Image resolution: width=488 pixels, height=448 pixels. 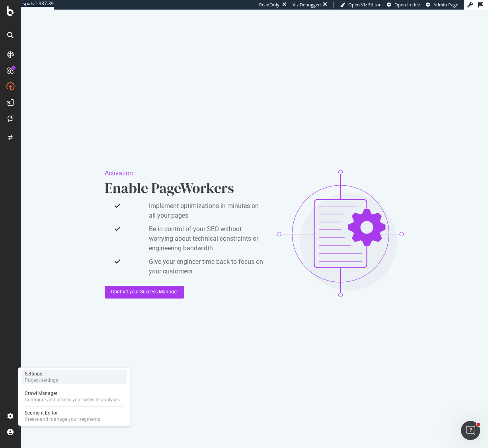 I want to click on span: Admin Page, so click(x=446, y=4).